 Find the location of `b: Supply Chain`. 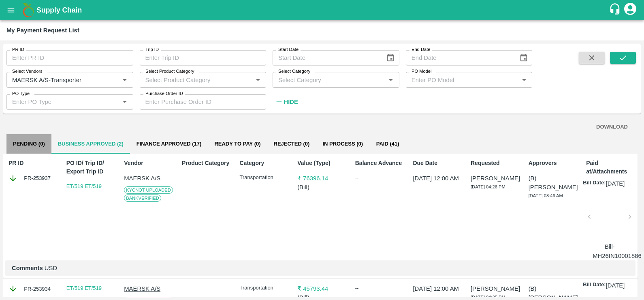

b: Supply Chain is located at coordinates (59, 10).